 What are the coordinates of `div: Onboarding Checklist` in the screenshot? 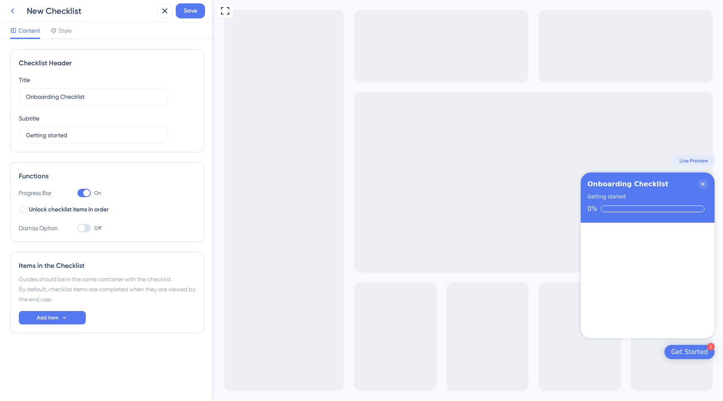 It's located at (414, 184).